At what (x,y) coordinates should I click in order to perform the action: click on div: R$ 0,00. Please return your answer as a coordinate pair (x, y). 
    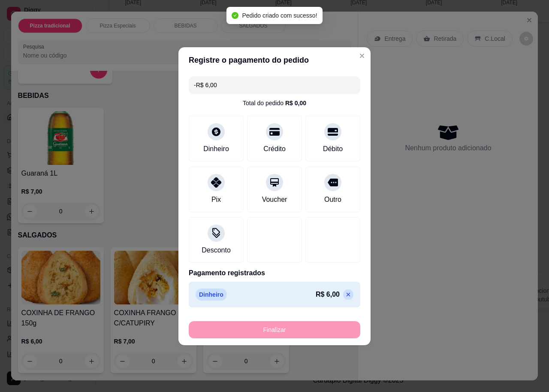
    Looking at the image, I should click on (296, 103).